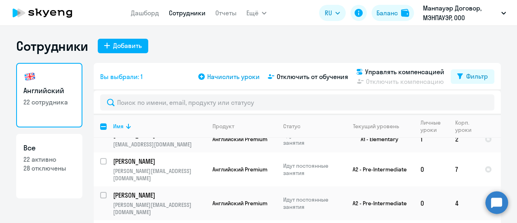 The width and height of the screenshot is (517, 223). I want to click on button: Ещё, so click(256, 13).